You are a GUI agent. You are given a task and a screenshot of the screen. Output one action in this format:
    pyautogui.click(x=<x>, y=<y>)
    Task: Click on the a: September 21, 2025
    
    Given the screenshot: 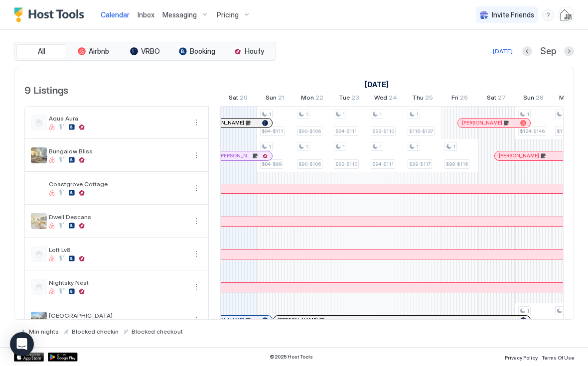 What is the action you would take?
    pyautogui.click(x=275, y=99)
    